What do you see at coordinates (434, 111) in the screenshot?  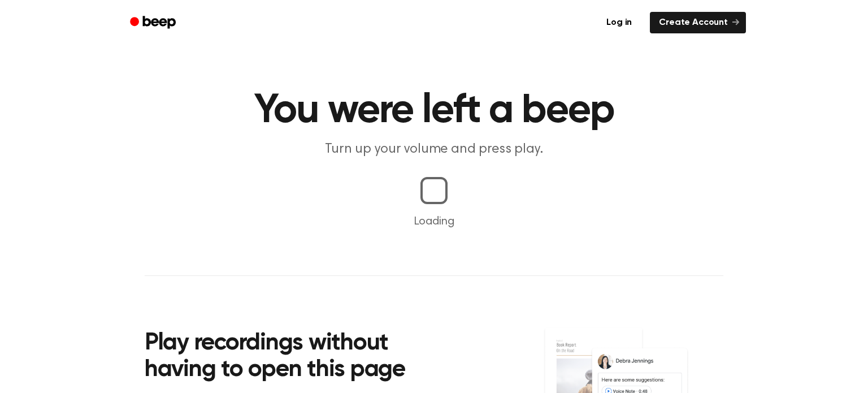 I see `h1: You were left a beep` at bounding box center [434, 111].